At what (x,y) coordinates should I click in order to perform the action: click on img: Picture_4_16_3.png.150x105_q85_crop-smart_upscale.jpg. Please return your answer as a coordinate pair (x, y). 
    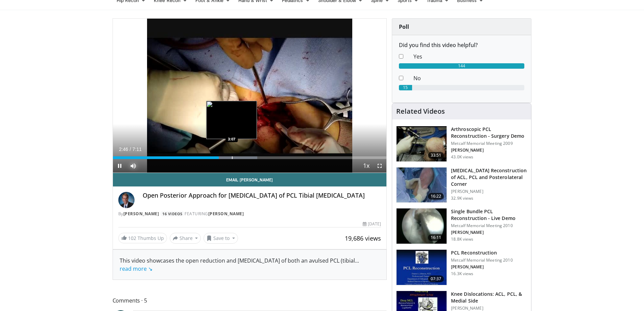
    Looking at the image, I should click on (422, 267).